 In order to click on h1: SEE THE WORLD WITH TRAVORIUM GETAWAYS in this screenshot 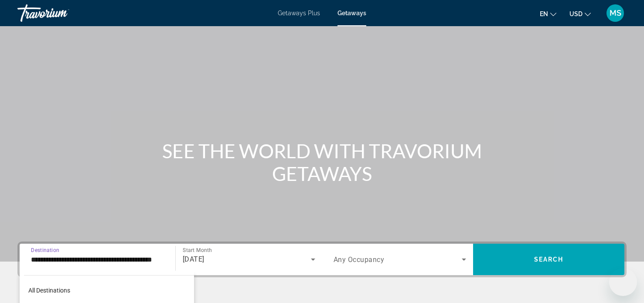, I will do `click(323, 162)`.